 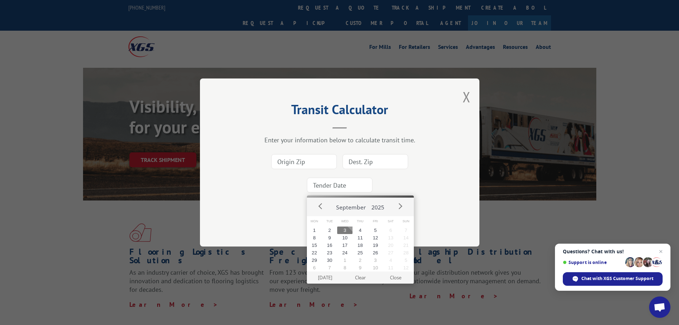 I want to click on span: Wed, so click(x=345, y=221).